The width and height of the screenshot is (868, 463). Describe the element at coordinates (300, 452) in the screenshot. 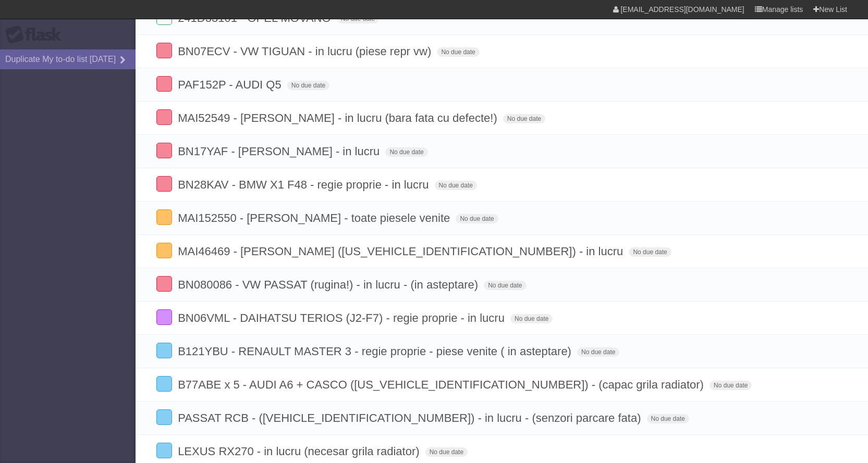

I see `span: LEXUS RX270 - in lucru (necesar grila radiator)` at that location.